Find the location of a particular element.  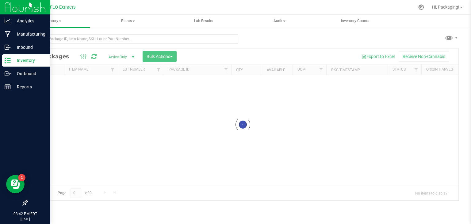

p: Reports is located at coordinates (29, 87).